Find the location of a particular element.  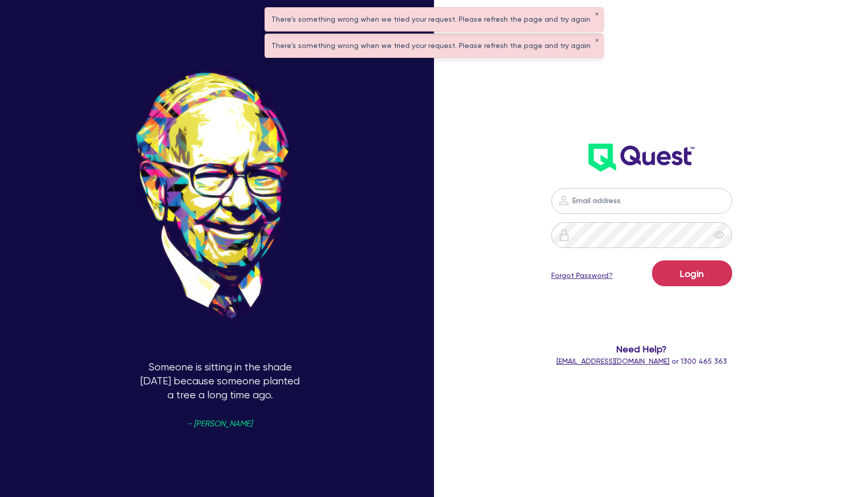

span: or 1300 465 363 is located at coordinates (642, 361).